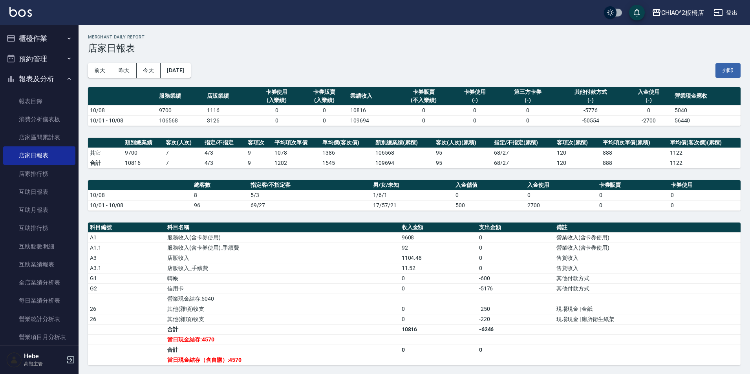 Image resolution: width=750 pixels, height=374 pixels. I want to click on button: CHIAO^2板橋店, so click(678, 13).